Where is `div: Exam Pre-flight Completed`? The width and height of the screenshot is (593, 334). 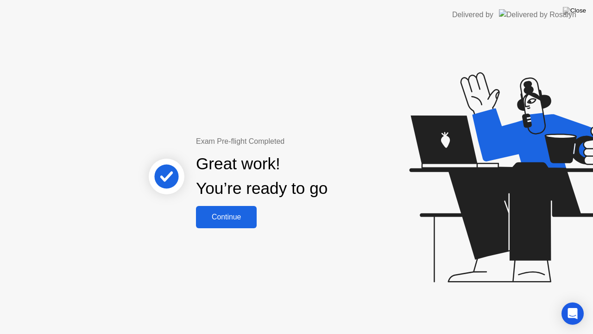 div: Exam Pre-flight Completed is located at coordinates (292, 141).